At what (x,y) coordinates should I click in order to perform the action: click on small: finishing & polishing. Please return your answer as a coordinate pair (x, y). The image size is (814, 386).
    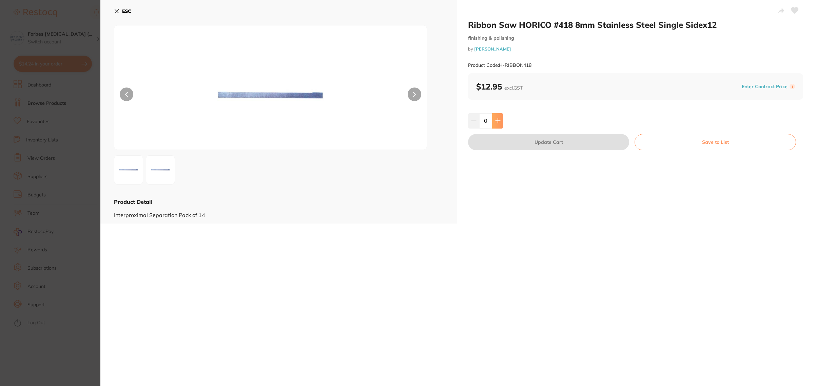
    Looking at the image, I should click on (635, 38).